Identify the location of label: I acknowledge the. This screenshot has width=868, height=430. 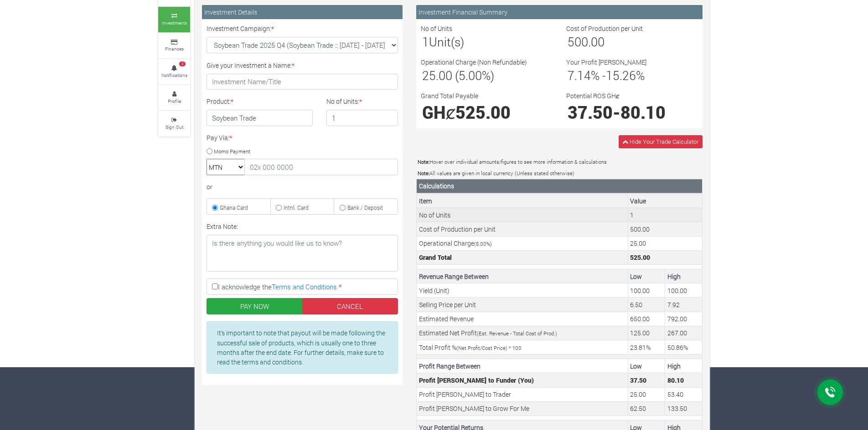
(302, 287).